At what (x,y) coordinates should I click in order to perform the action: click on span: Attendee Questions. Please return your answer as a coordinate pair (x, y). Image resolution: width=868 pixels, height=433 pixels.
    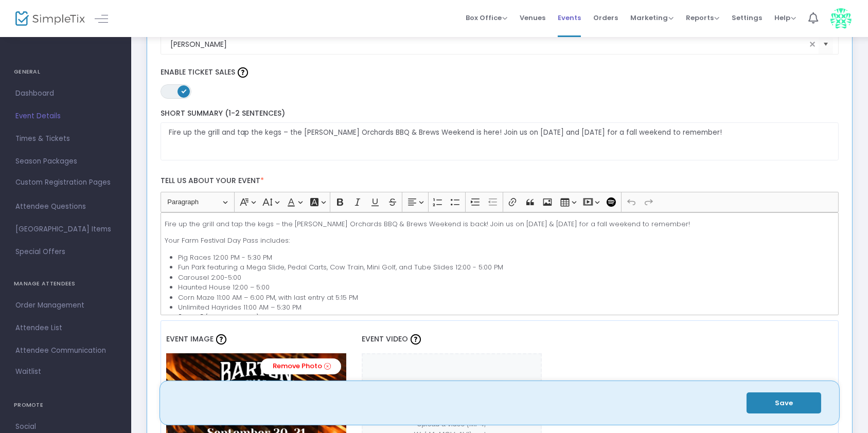
    Looking at the image, I should click on (65, 207).